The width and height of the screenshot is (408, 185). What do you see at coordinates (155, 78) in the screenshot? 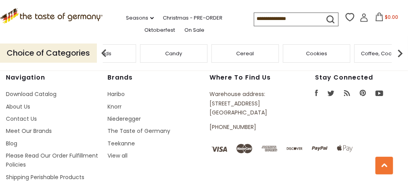
I see `h4: Brands` at bounding box center [155, 78].